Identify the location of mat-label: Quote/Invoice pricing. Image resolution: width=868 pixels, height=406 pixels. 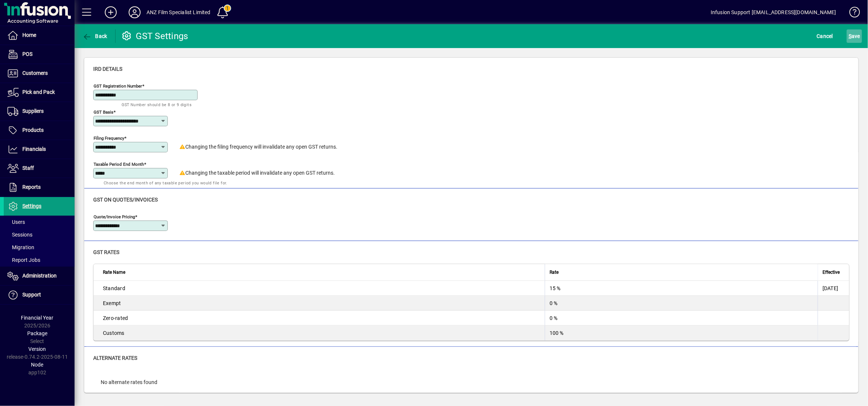
(114, 217).